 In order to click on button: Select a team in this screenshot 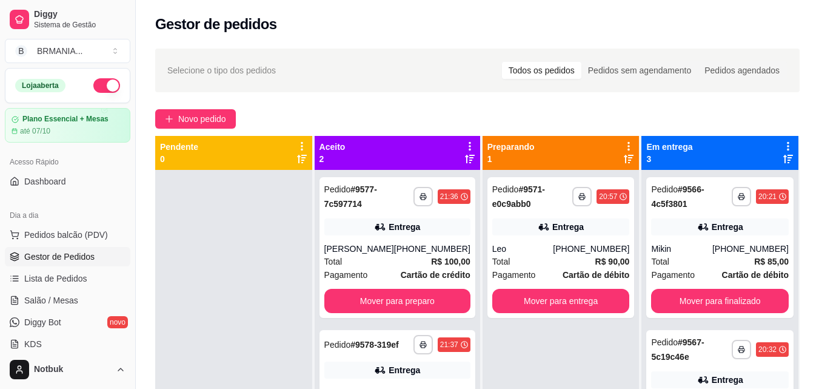, I will do `click(67, 51)`.